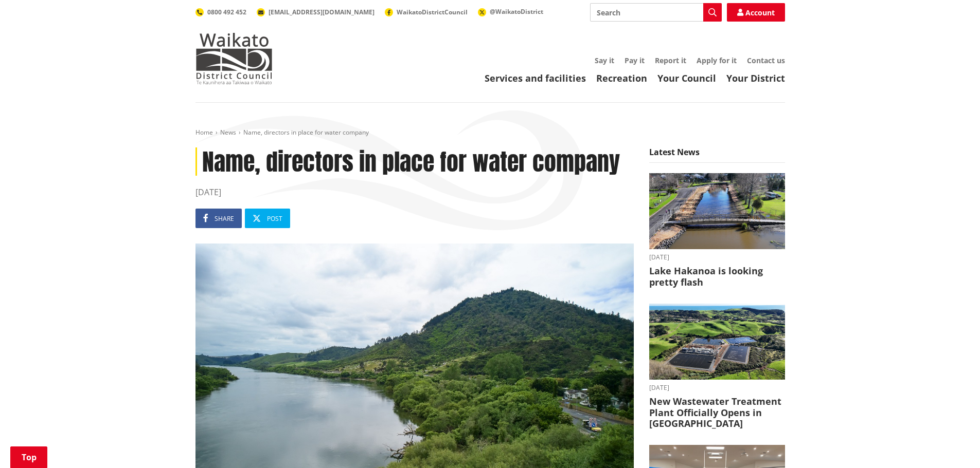 This screenshot has width=980, height=468. I want to click on a: Home, so click(204, 132).